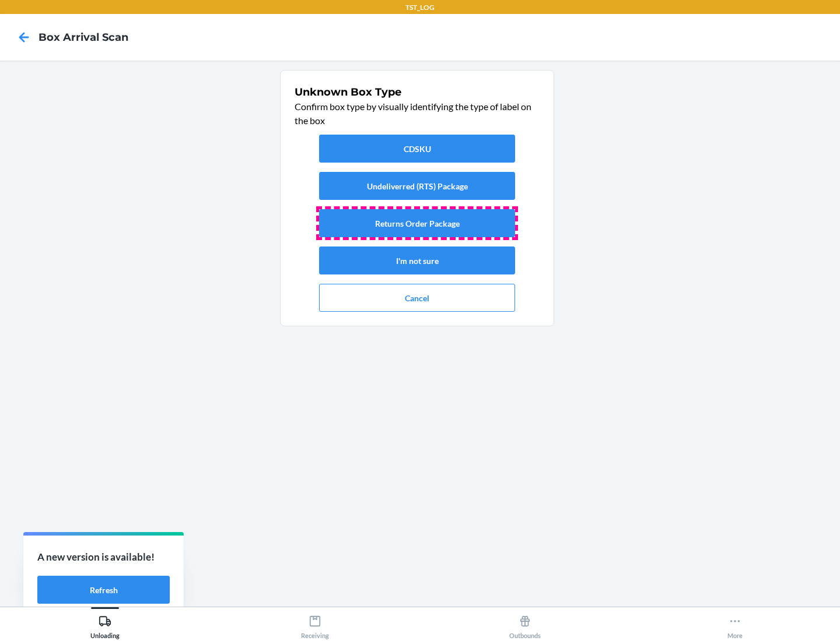 This screenshot has width=840, height=641. What do you see at coordinates (735, 623) in the screenshot?
I see `button: More` at bounding box center [735, 623].